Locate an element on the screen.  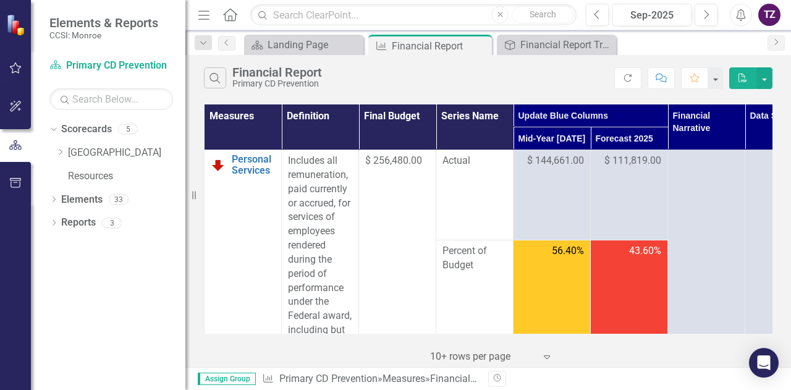
span: 56.40% is located at coordinates (568, 251).